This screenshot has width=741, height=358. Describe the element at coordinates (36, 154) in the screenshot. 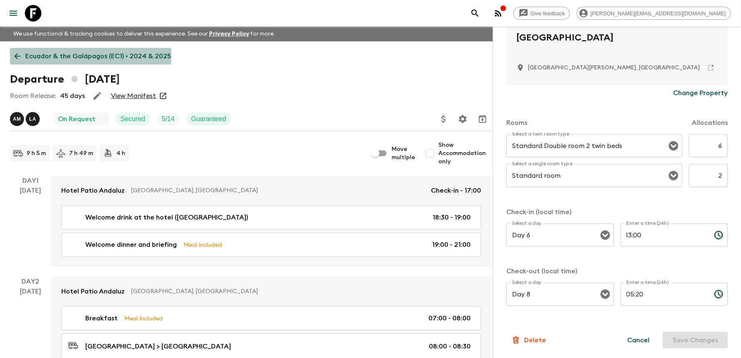

I see `p: 9 h 5 m` at that location.